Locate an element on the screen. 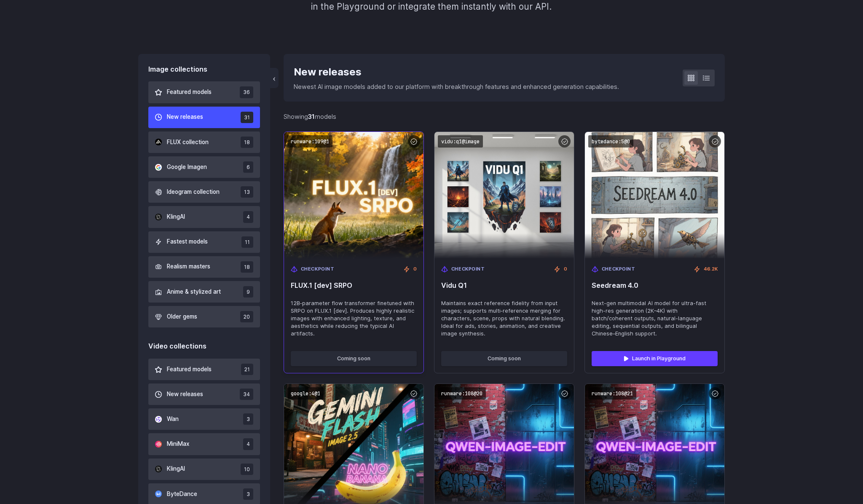 The width and height of the screenshot is (863, 504). span: 6 is located at coordinates (248, 167).